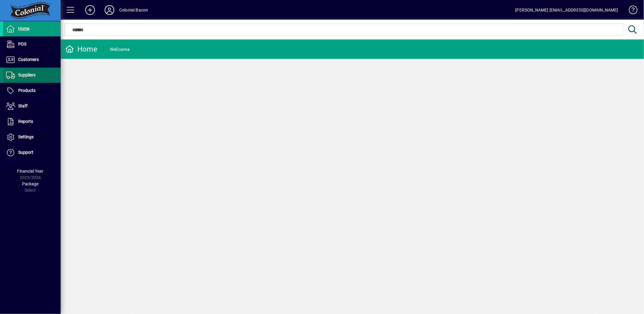 This screenshot has height=314, width=644. Describe the element at coordinates (26, 153) in the screenshot. I see `span: Support` at that location.